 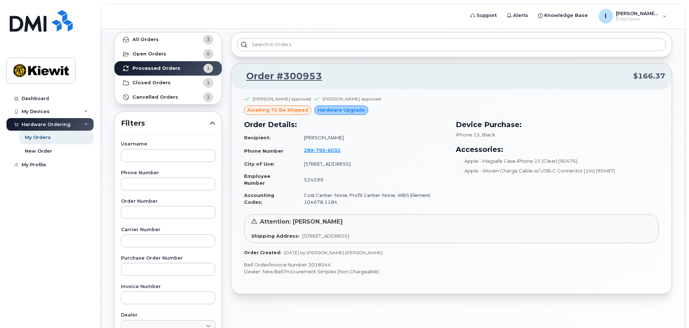 What do you see at coordinates (638, 19) in the screenshot?
I see `span: Employee` at bounding box center [638, 19].